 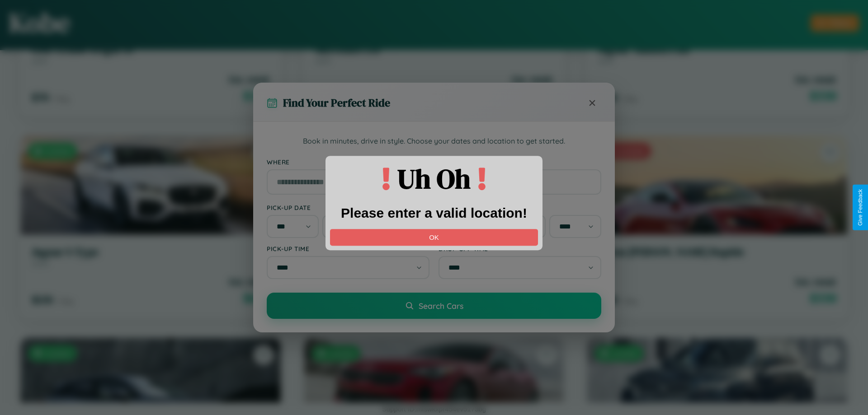 What do you see at coordinates (520, 208) in the screenshot?
I see `label: Drop-off Date` at bounding box center [520, 208].